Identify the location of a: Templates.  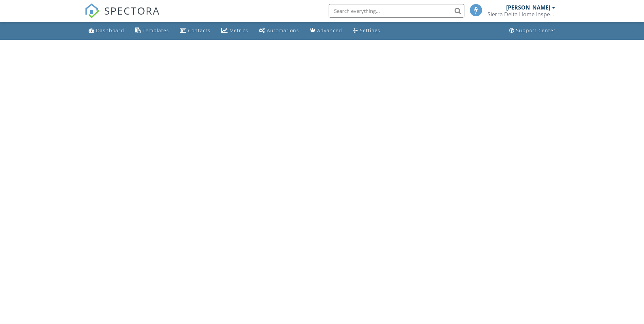
(152, 30).